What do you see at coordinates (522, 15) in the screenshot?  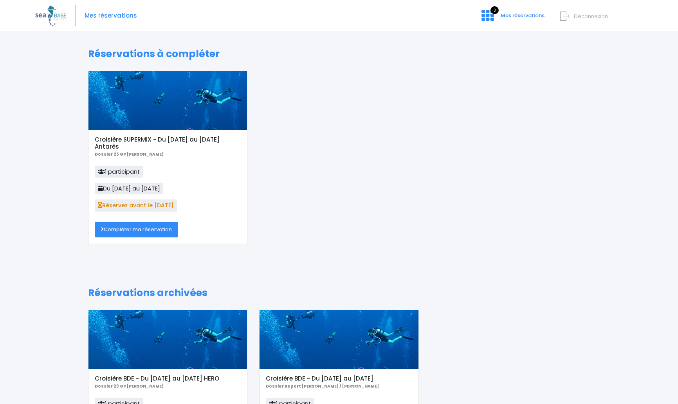 I see `span: Mes réservations` at bounding box center [522, 15].